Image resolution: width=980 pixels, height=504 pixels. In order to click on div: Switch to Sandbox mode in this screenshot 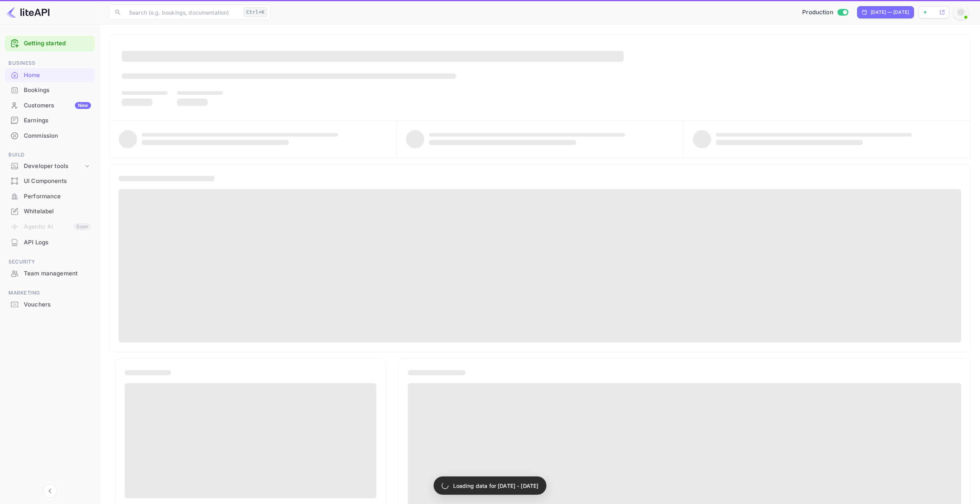, I will do `click(825, 12)`.